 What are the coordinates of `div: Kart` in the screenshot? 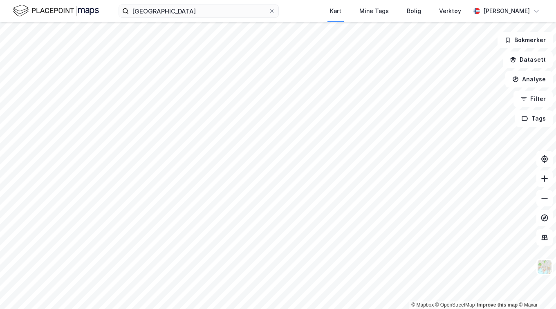 It's located at (336, 11).